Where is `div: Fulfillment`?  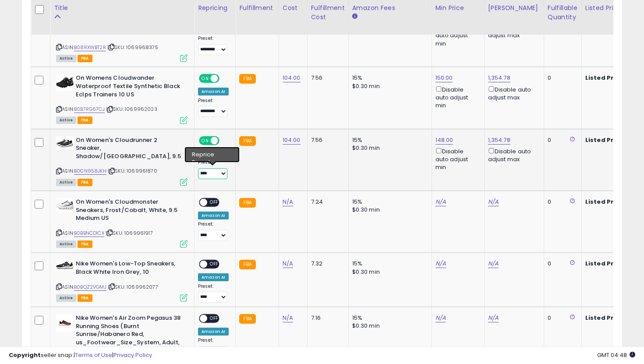 div: Fulfillment is located at coordinates (257, 8).